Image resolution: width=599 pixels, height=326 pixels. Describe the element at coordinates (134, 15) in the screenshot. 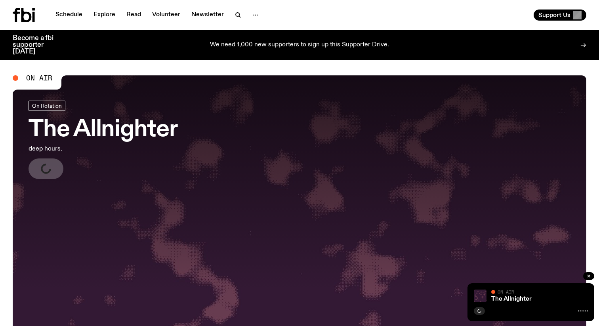

I see `a: Read` at that location.